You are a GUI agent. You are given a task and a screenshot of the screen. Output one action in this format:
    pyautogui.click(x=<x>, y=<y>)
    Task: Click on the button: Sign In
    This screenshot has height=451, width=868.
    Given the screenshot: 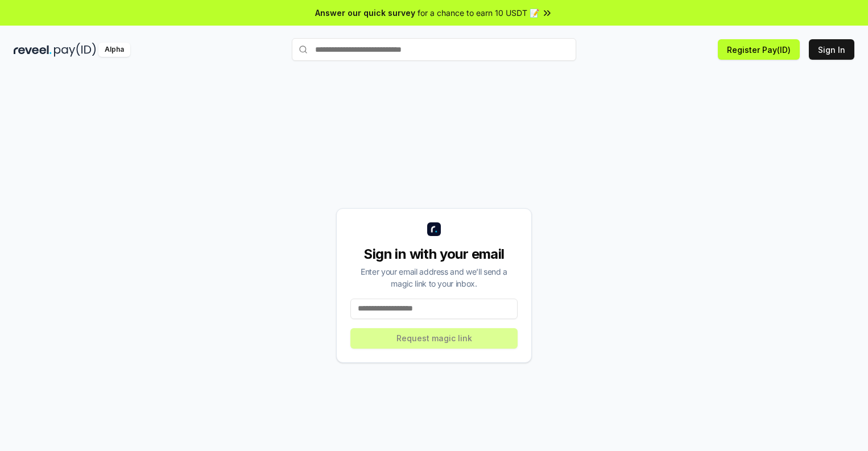 What is the action you would take?
    pyautogui.click(x=831, y=50)
    